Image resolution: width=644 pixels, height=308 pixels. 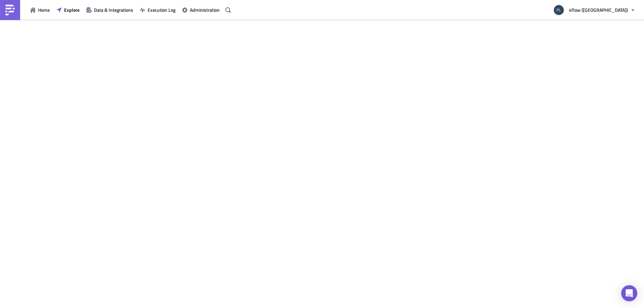 What do you see at coordinates (157, 9) in the screenshot?
I see `a: Execution Log` at bounding box center [157, 9].